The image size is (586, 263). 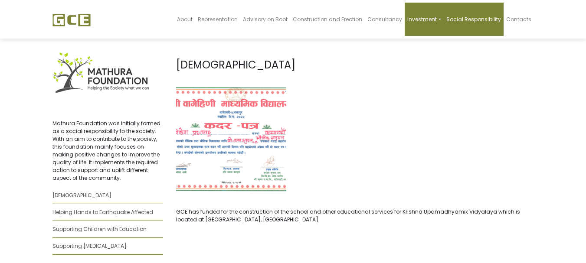 What do you see at coordinates (108, 151) in the screenshot?
I see `p: Mathura Foundation was initially formed as a social responsibility to the society. With an aim to...` at bounding box center [108, 151].